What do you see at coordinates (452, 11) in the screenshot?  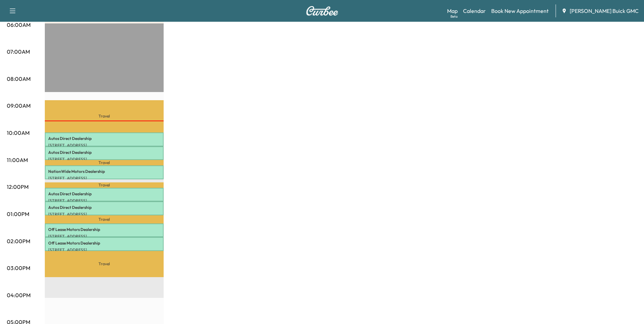 I see `a: MapBeta` at bounding box center [452, 11].